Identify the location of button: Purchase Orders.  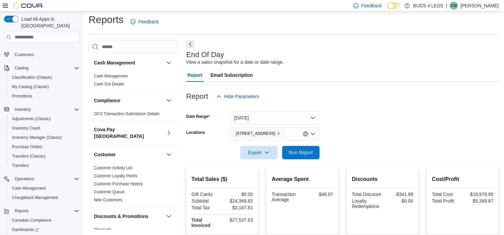
(44, 147).